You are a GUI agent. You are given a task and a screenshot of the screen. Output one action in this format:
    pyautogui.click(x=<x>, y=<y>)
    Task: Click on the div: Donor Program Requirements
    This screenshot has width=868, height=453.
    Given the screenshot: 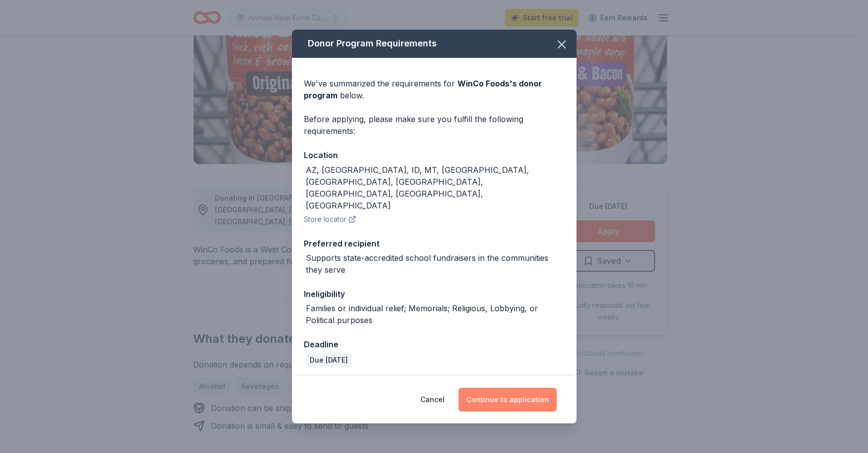 What is the action you would take?
    pyautogui.click(x=434, y=44)
    